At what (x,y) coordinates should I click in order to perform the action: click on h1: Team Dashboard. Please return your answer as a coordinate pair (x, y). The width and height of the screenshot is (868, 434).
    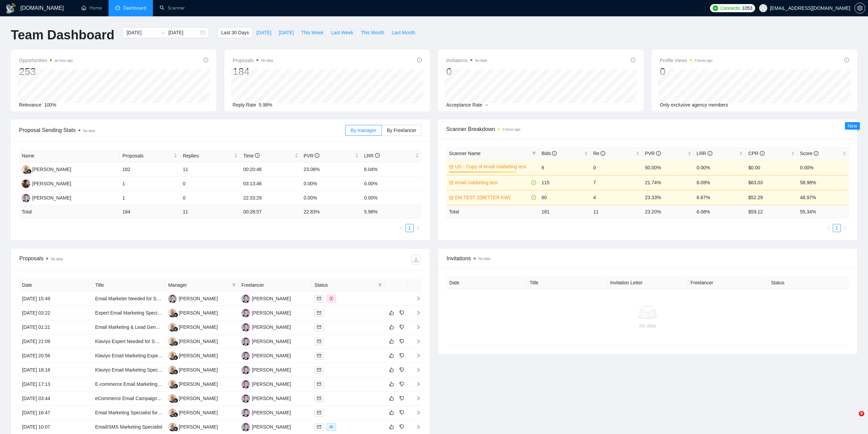
    Looking at the image, I should click on (62, 35).